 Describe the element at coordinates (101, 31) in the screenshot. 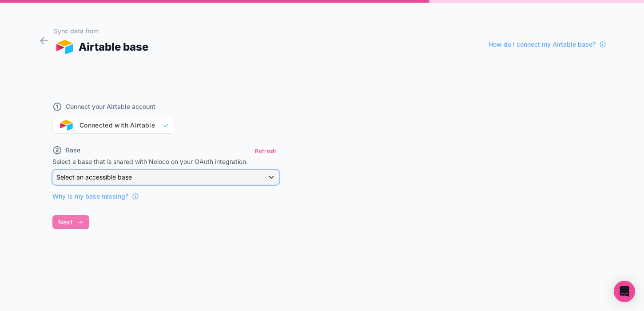

I see `h1: Sync data from` at that location.